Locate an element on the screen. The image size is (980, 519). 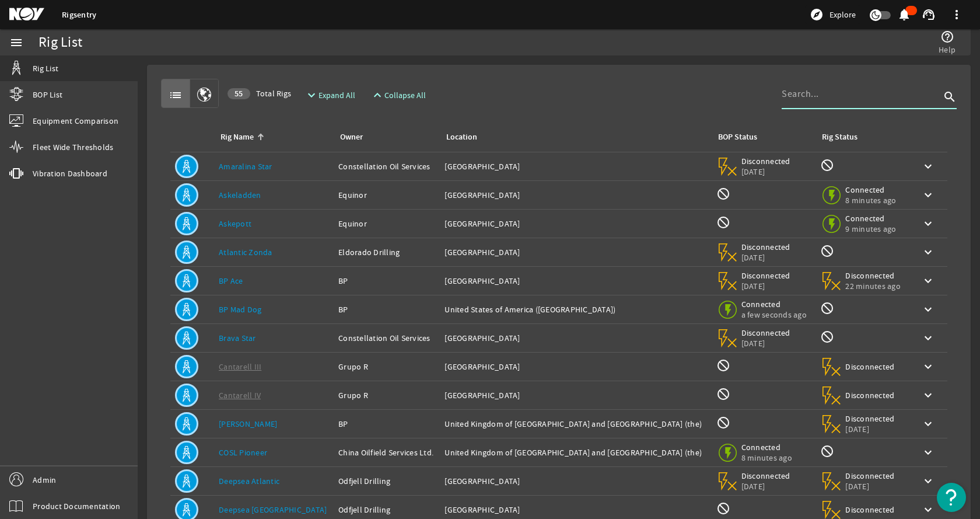
span: Collapse All is located at coordinates (405, 95).